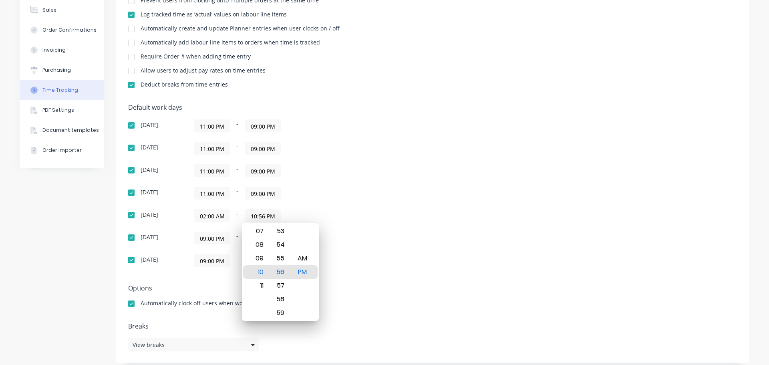 This screenshot has height=365, width=769. I want to click on button: PDF Settings, so click(62, 110).